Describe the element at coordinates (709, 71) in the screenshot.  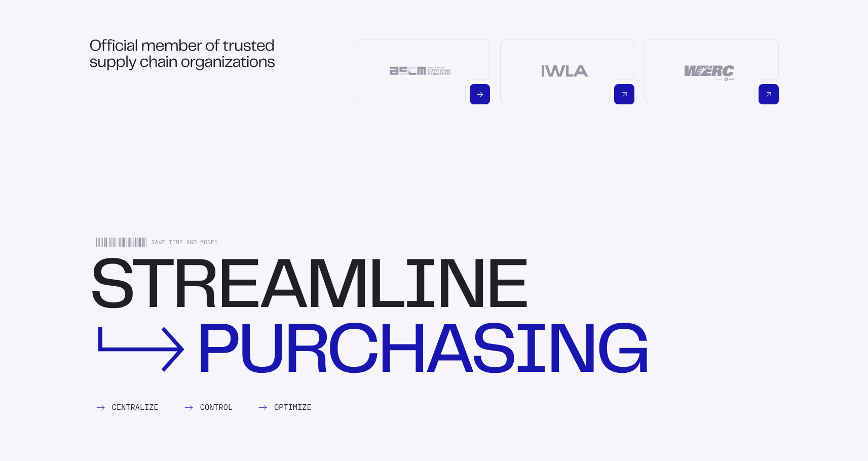
I see `img: Warehousing Education and Research Council` at that location.